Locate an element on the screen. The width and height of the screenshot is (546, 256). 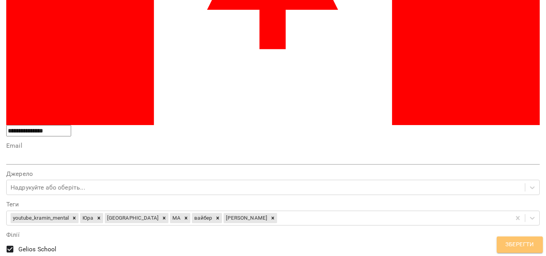
label: Теги is located at coordinates (273, 204).